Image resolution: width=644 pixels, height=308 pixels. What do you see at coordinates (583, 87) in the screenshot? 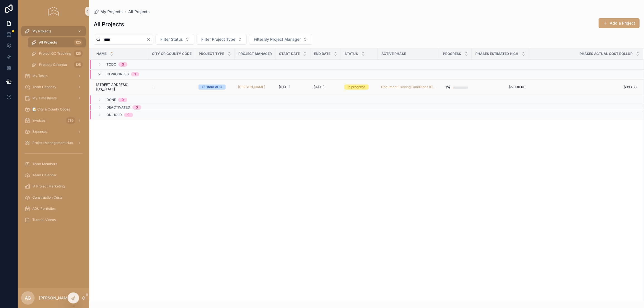
I see `a: $383.33` at bounding box center [583, 87].